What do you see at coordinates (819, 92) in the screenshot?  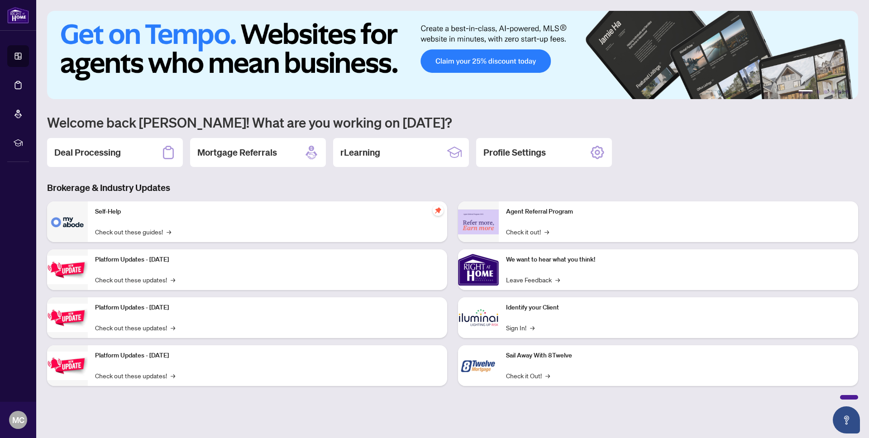 I see `button: 2` at bounding box center [819, 92].